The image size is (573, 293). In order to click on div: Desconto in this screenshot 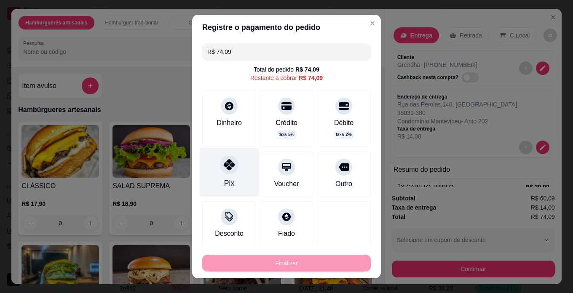, I will do `click(229, 234)`.